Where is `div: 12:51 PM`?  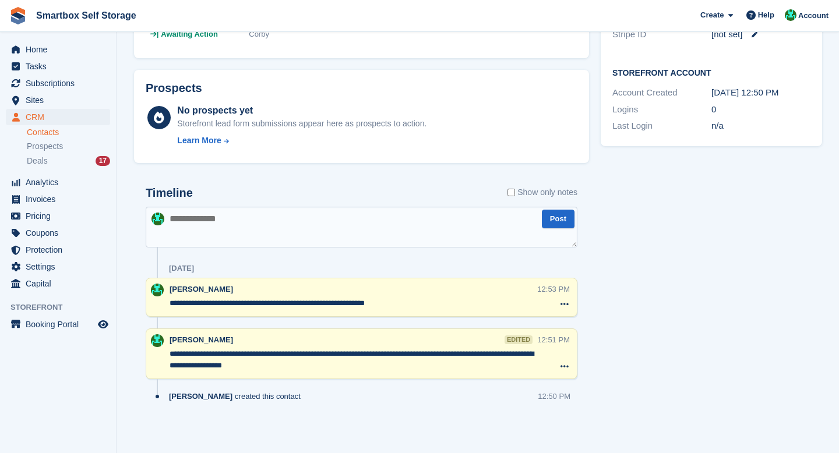 div: 12:51 PM is located at coordinates (554, 340).